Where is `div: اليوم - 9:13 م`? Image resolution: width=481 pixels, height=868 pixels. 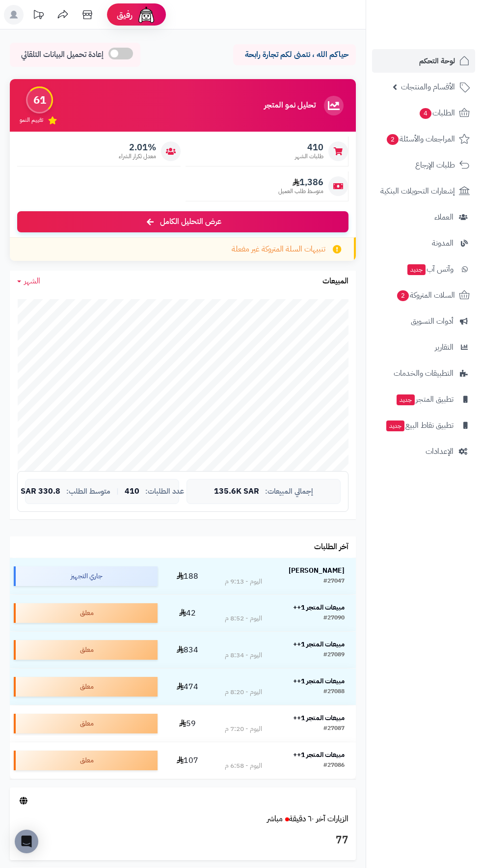
div: اليوم - 9:13 م is located at coordinates (243, 581).